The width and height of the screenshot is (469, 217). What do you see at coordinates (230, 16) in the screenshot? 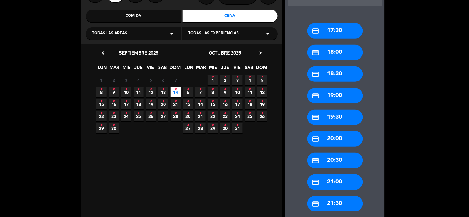
I see `div: Cena` at bounding box center [230, 16].